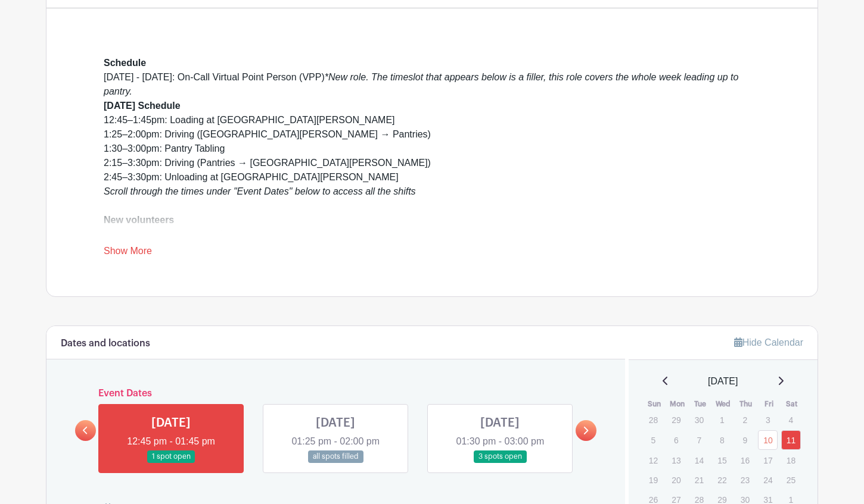  I want to click on p: 28, so click(653, 420).